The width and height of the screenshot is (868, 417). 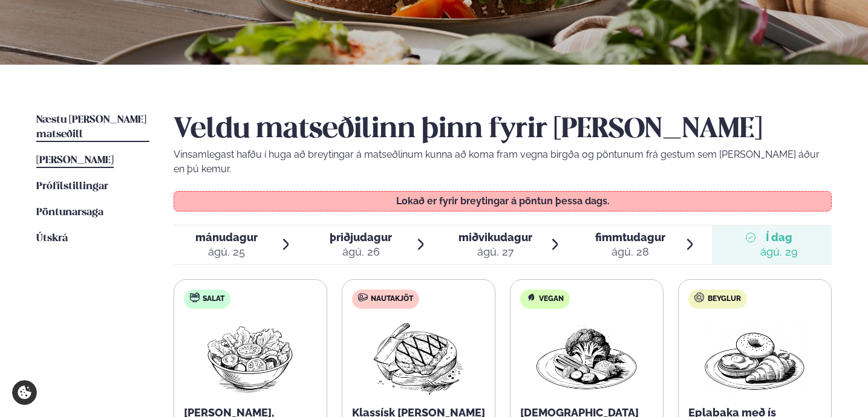 I want to click on div: ágú. 25, so click(x=226, y=252).